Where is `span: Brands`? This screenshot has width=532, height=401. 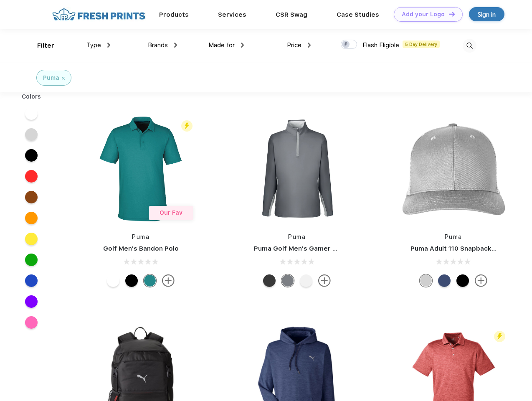 span: Brands is located at coordinates (158, 45).